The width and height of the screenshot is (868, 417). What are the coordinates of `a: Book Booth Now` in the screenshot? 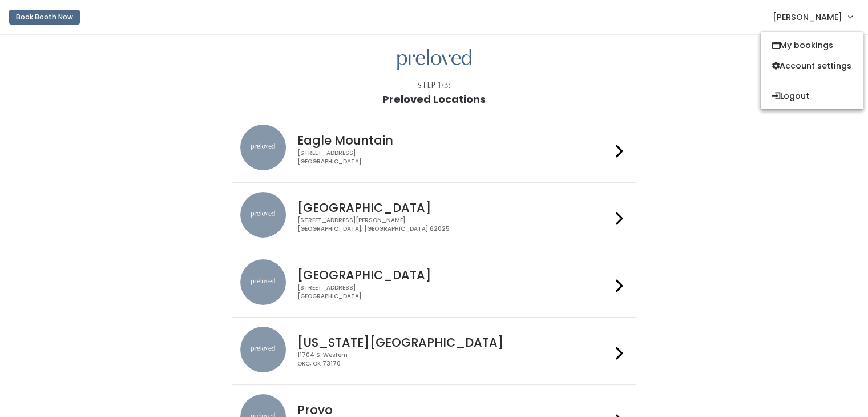 It's located at (44, 17).